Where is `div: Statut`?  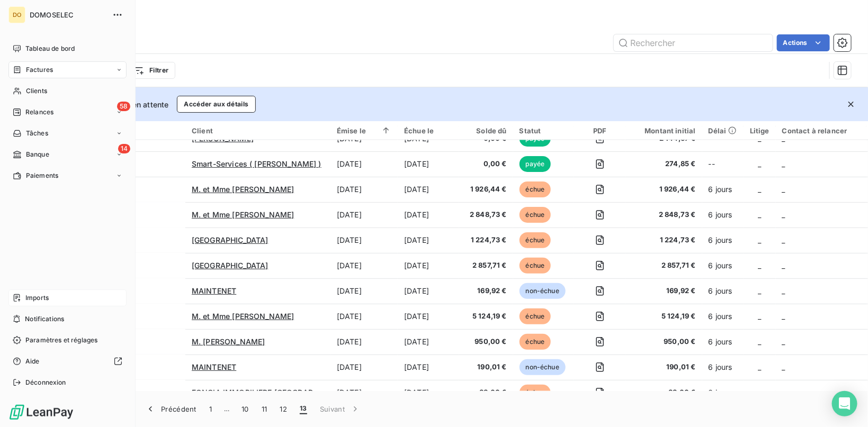 div: Statut is located at coordinates (544, 131).